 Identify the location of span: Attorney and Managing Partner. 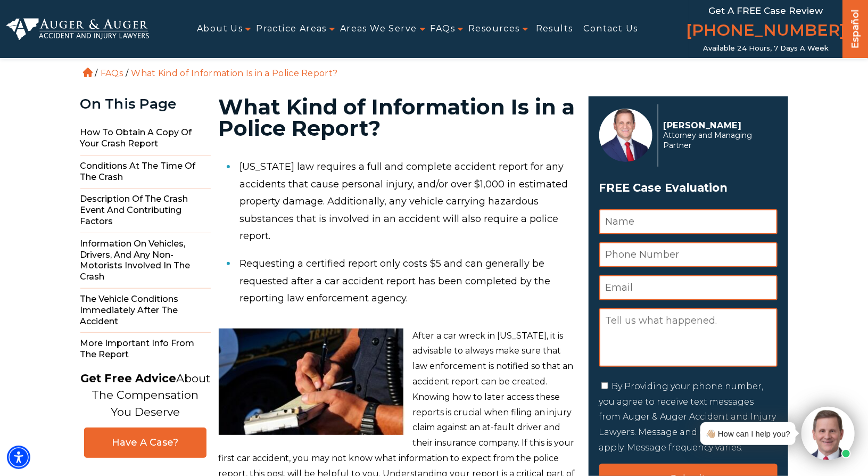
(717, 141).